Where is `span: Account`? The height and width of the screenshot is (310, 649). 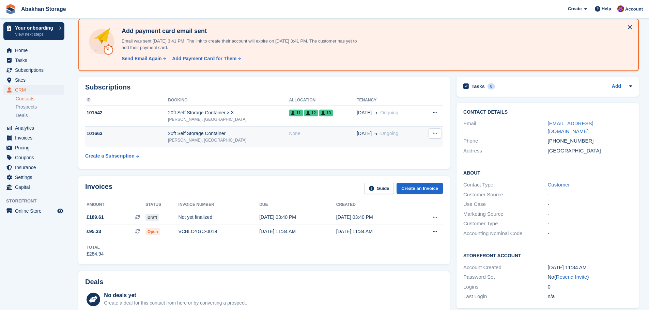
span: Account is located at coordinates (634, 9).